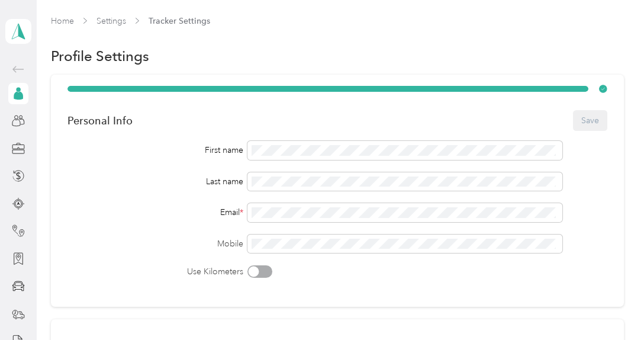 Image resolution: width=644 pixels, height=340 pixels. I want to click on div: Last name, so click(155, 181).